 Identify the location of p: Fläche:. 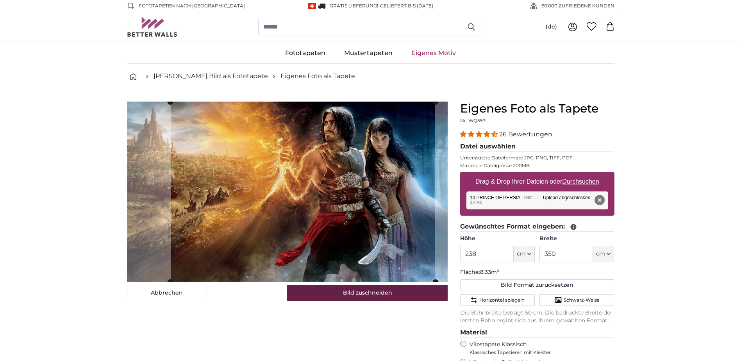
(537, 272).